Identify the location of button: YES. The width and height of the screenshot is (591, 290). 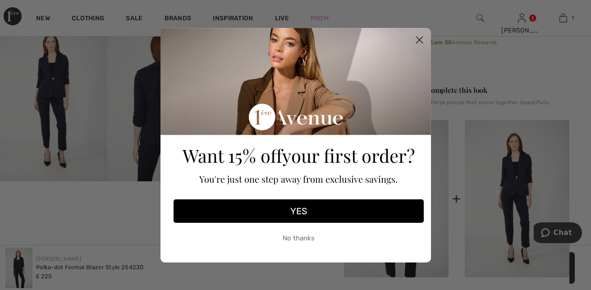
(298, 211).